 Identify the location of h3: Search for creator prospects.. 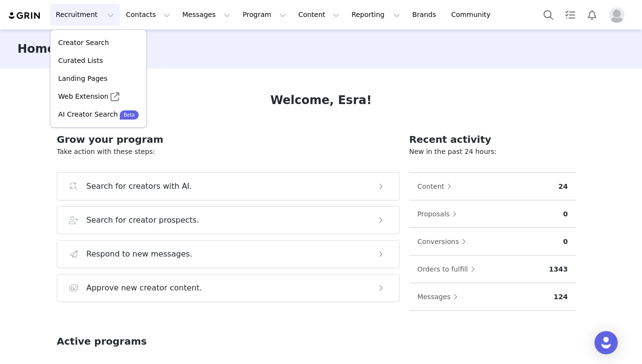
(142, 220).